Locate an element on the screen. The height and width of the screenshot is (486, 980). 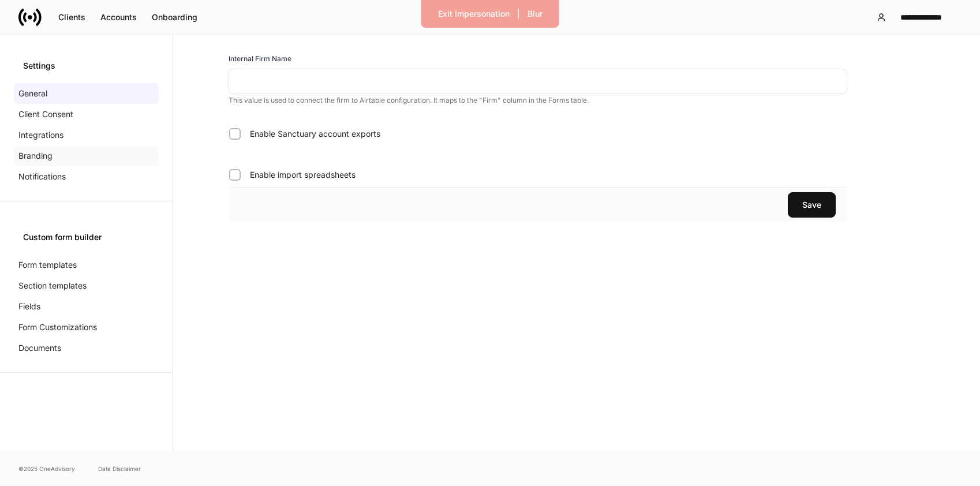
div: Blur is located at coordinates (535, 14).